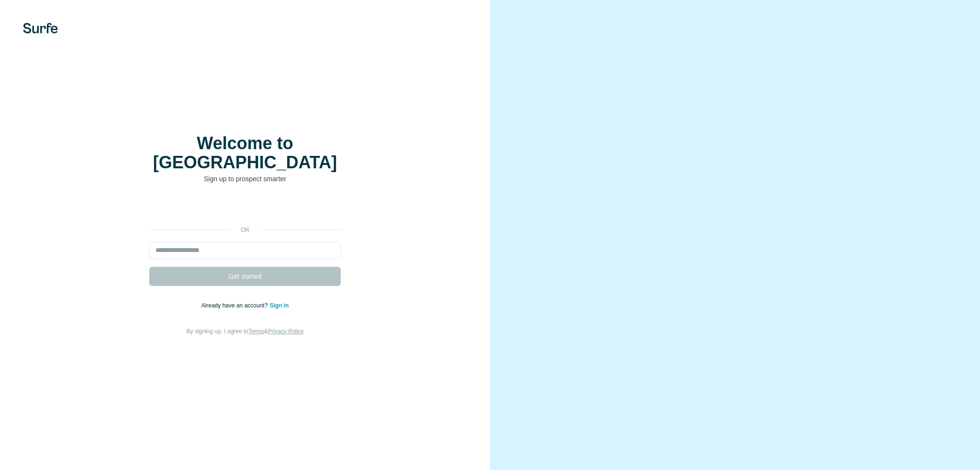  Describe the element at coordinates (245, 230) in the screenshot. I see `p: or` at that location.